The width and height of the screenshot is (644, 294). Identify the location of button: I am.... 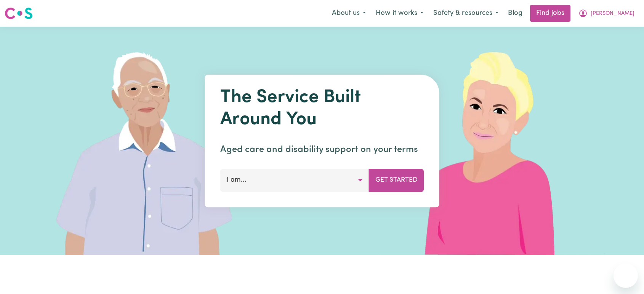
(295, 180).